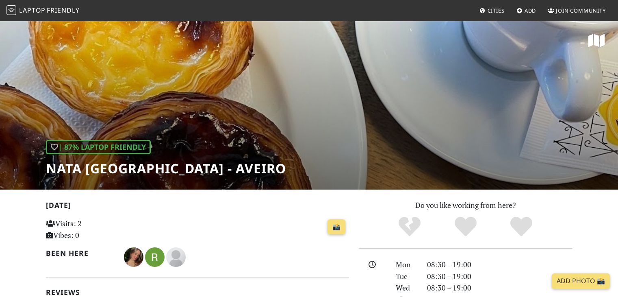 The image size is (618, 297). What do you see at coordinates (581, 281) in the screenshot?
I see `a: Add Photo 📸` at bounding box center [581, 281].